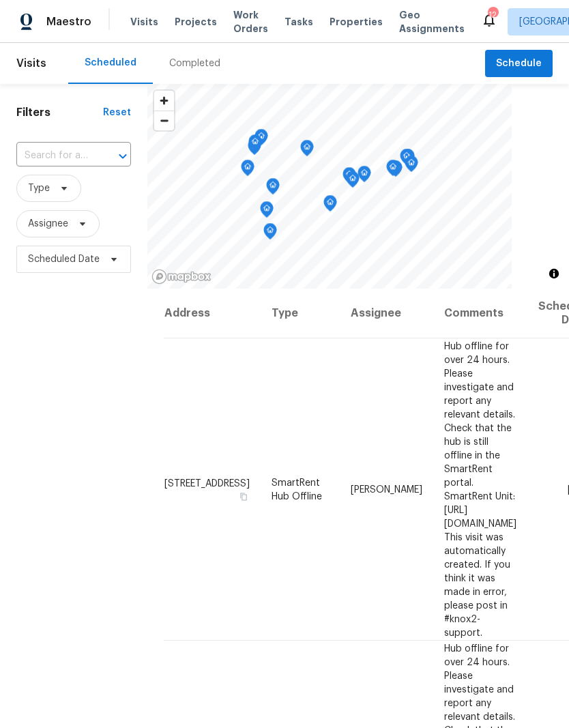 The height and width of the screenshot is (728, 569). Describe the element at coordinates (300, 313) in the screenshot. I see `th: Type` at that location.